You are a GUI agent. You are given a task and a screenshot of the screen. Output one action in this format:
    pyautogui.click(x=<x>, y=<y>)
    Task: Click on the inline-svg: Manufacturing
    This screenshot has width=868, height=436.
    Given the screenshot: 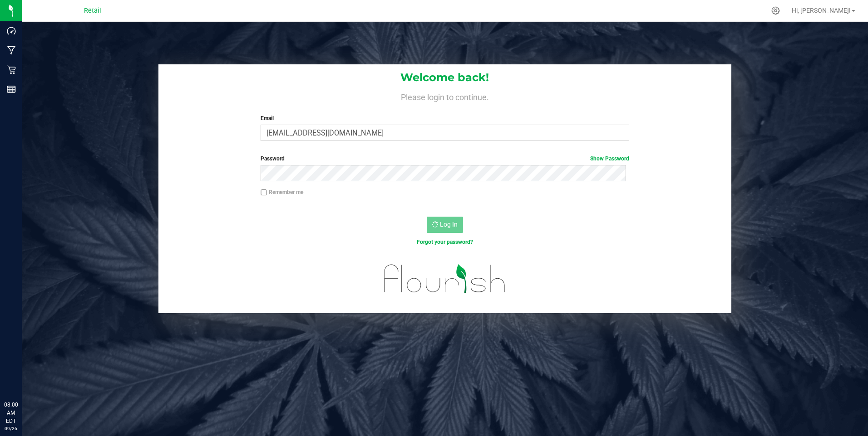 What is the action you would take?
    pyautogui.click(x=11, y=51)
    